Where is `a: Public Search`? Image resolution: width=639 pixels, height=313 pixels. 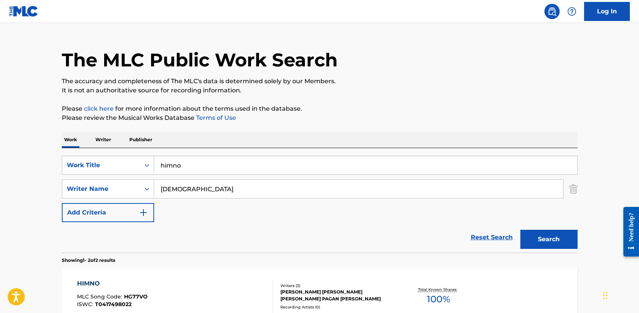 a: Public Search is located at coordinates (552, 11).